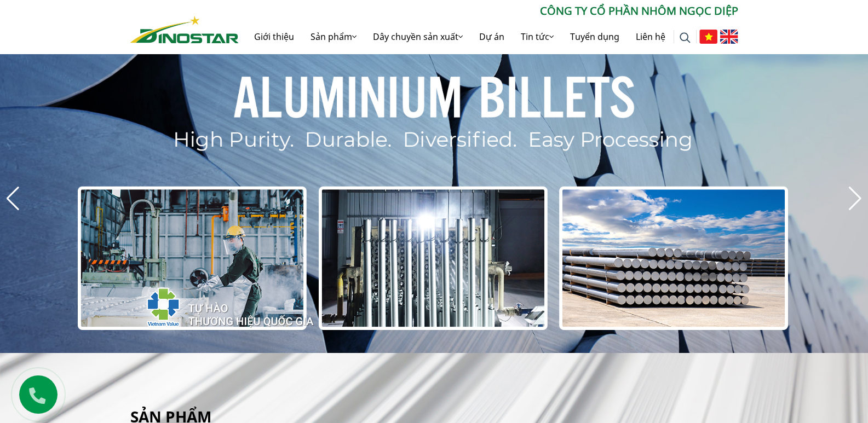  What do you see at coordinates (185, 29) in the screenshot?
I see `img: Nhôm Dinostar` at bounding box center [185, 29].